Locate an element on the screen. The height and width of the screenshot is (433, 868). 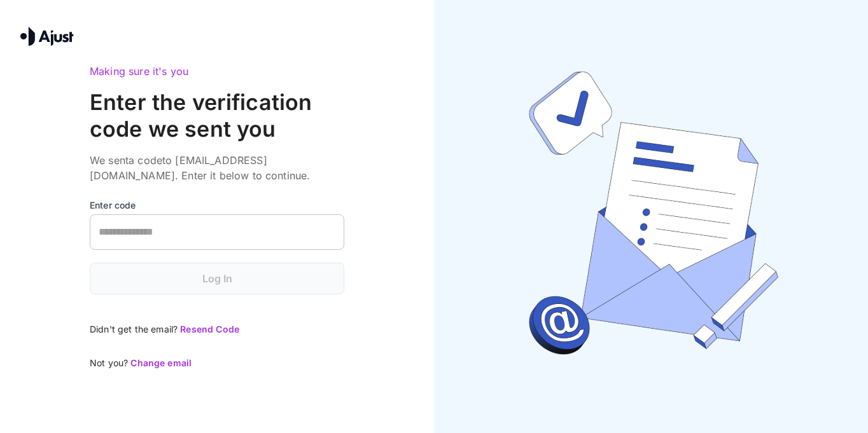
img: Ajust is located at coordinates (47, 37).